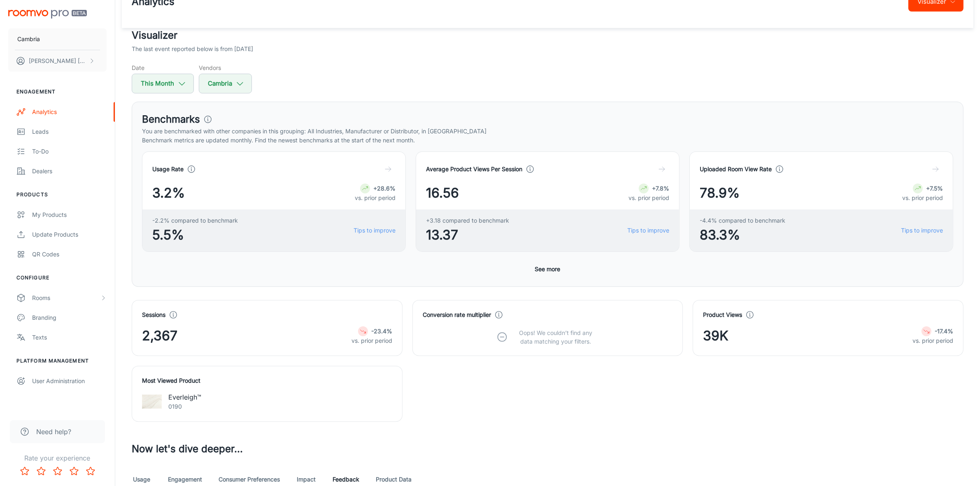  Describe the element at coordinates (382, 331) in the screenshot. I see `strong: -23.4%` at that location.